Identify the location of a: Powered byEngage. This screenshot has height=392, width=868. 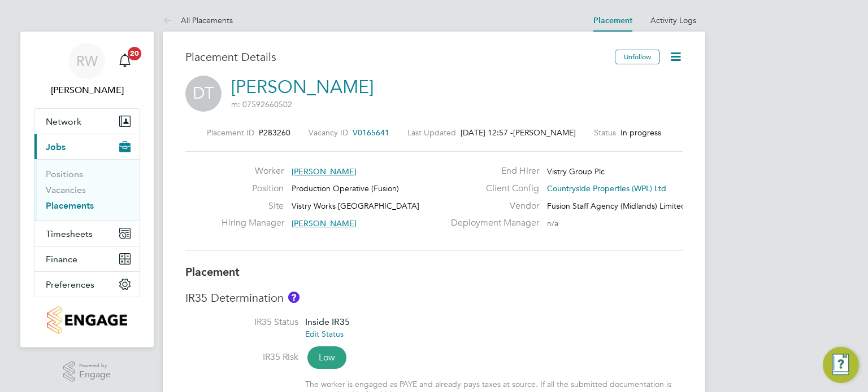
(87, 372).